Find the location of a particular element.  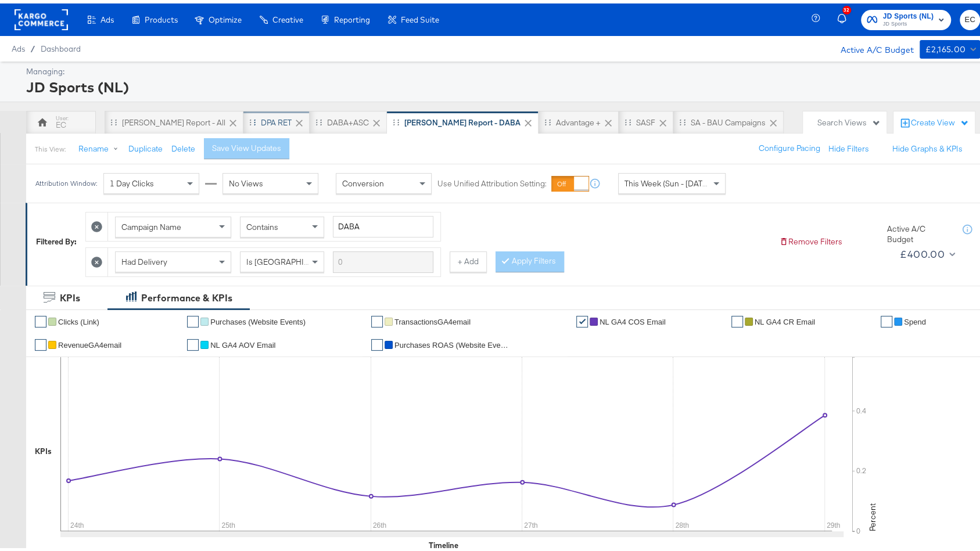

span: Reporting is located at coordinates (352, 16).